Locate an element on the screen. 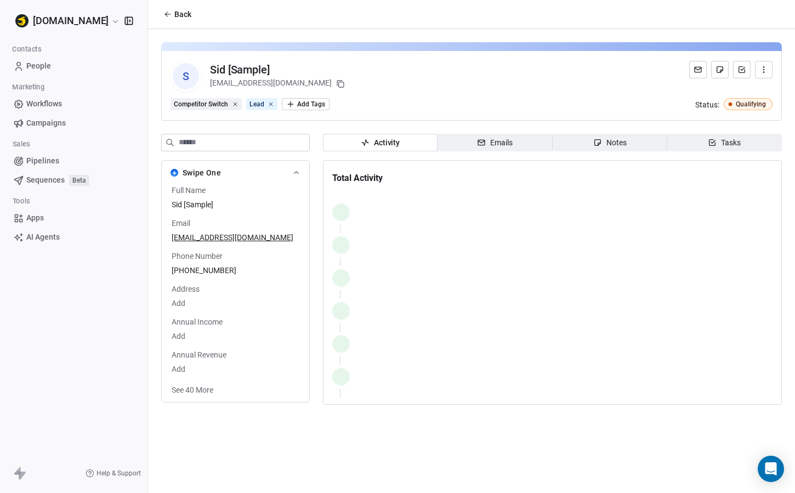 This screenshot has height=493, width=795. span: Full Name is located at coordinates (189, 190).